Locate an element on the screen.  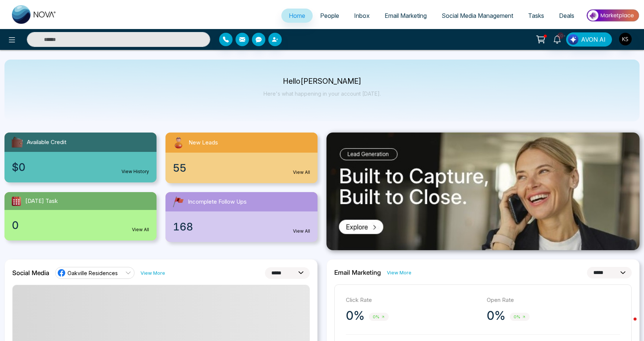
span: Home is located at coordinates (297, 15).